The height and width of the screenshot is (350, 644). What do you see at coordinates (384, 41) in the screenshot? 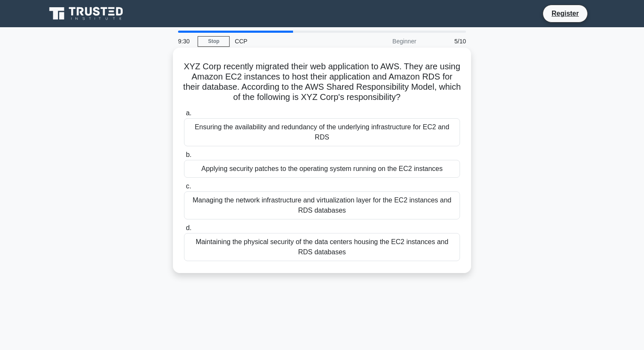
I see `div: Beginner` at bounding box center [384, 41].